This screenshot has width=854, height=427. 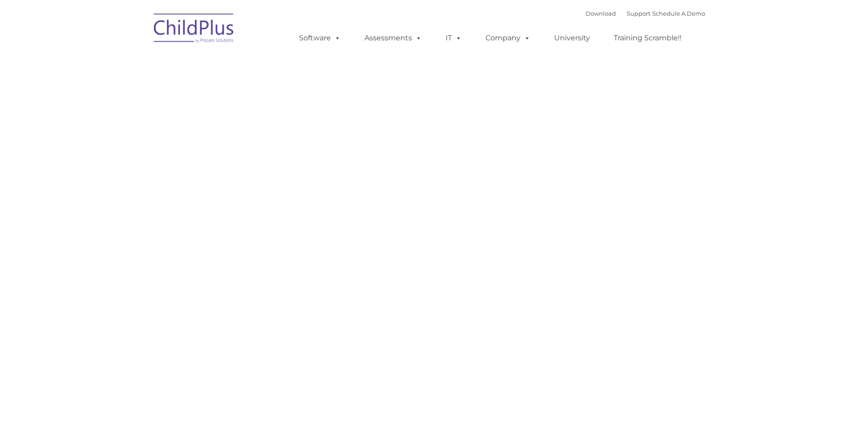 I want to click on a: Software, so click(x=320, y=38).